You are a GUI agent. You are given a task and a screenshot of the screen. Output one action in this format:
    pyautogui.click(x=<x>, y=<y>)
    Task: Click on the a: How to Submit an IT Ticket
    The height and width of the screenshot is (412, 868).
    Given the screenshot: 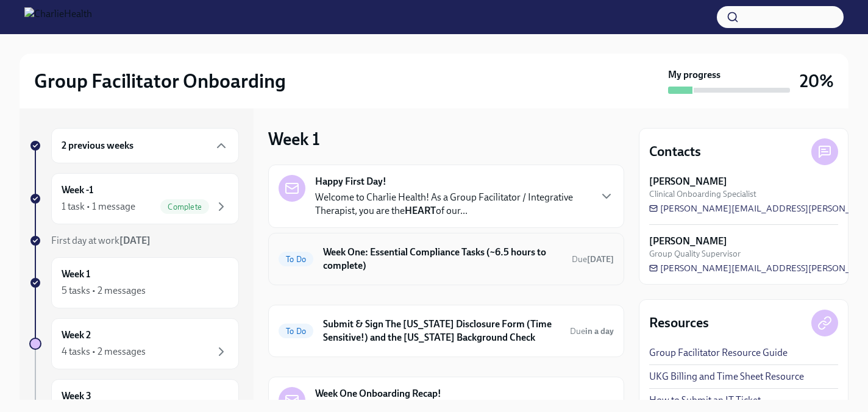 What is the action you would take?
    pyautogui.click(x=704, y=401)
    